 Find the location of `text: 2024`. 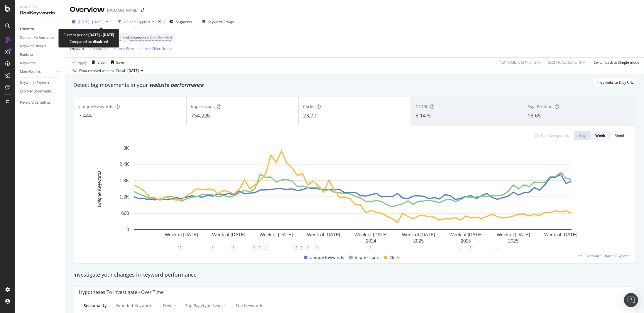

text: 2024 is located at coordinates (371, 241).